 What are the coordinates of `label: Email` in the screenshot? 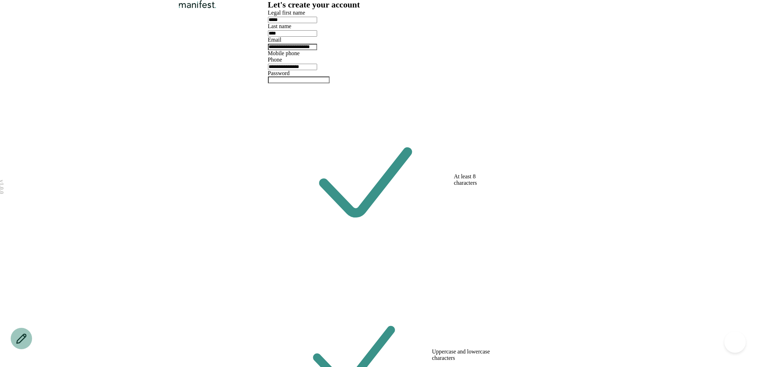 It's located at (275, 40).